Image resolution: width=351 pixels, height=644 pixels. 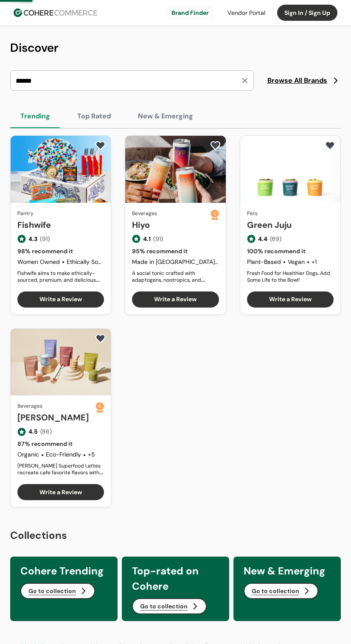 I want to click on img: Cohere Logo, so click(x=55, y=13).